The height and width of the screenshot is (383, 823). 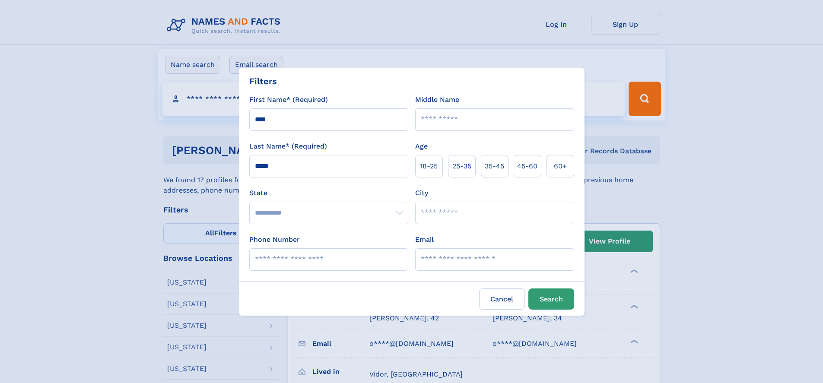 I want to click on label: State, so click(x=329, y=193).